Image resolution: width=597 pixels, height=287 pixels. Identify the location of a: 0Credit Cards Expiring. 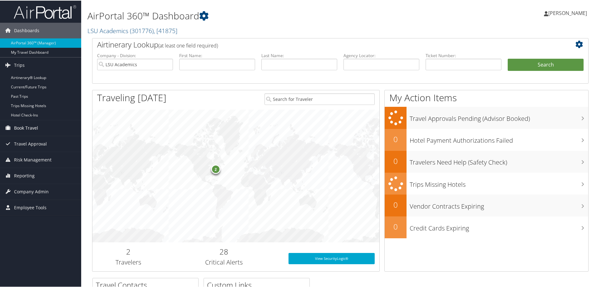
(487, 227).